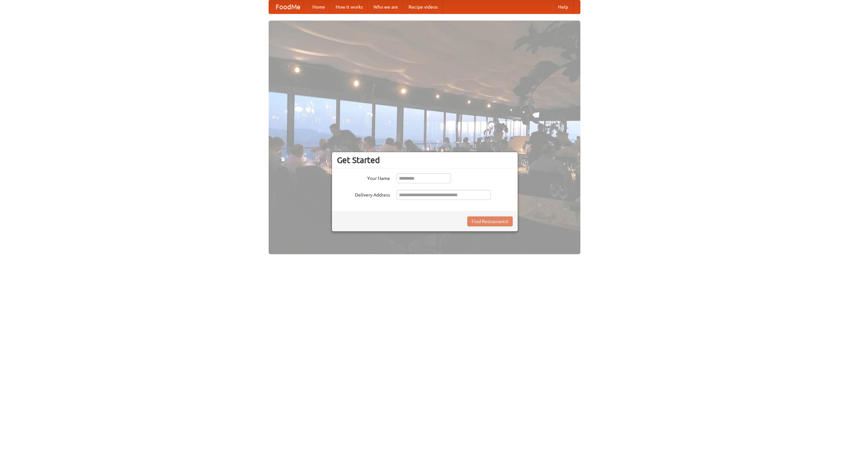  Describe the element at coordinates (288, 7) in the screenshot. I see `a: FoodMe` at that location.